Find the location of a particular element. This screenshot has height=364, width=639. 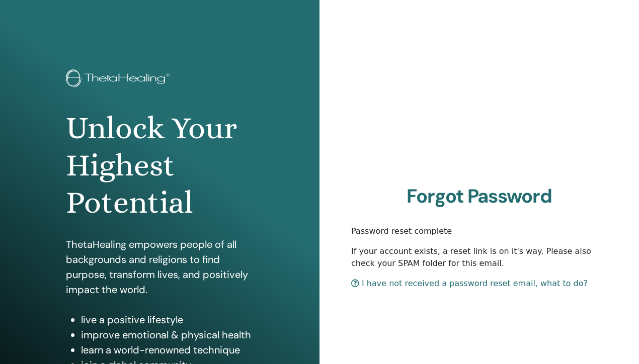

a: I have not received a password reset email, what to do? is located at coordinates (469, 283).